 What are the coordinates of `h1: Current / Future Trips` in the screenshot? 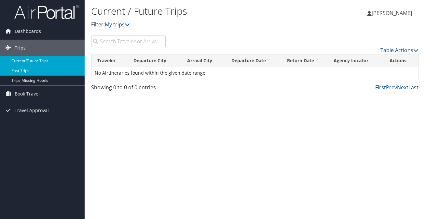 It's located at (200, 11).